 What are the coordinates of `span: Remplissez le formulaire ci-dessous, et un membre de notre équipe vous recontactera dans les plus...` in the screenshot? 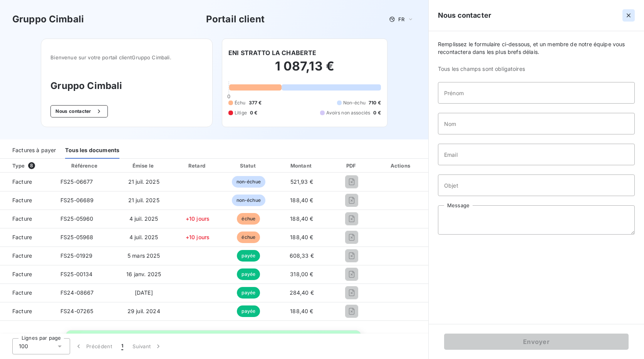 It's located at (536, 48).